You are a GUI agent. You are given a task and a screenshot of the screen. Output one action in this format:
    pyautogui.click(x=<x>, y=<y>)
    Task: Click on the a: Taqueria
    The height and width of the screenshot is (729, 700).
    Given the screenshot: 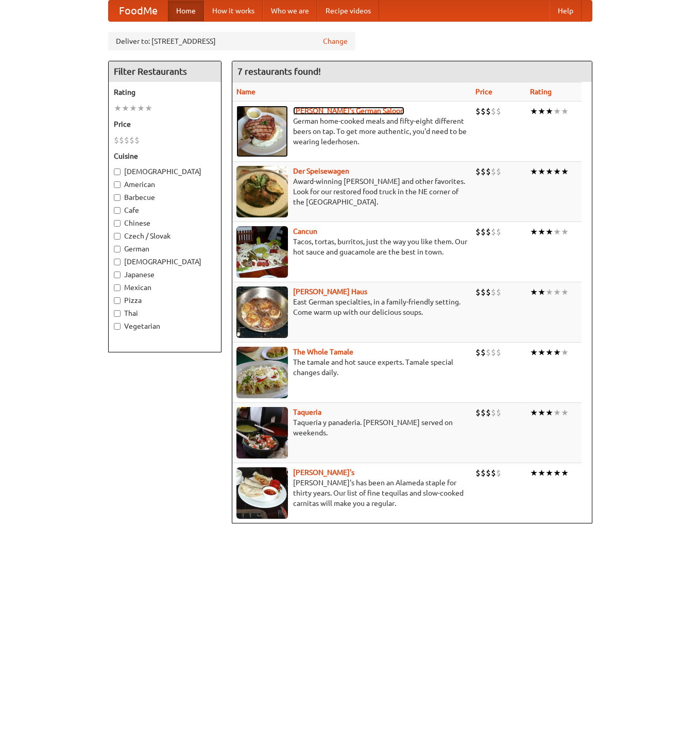 What is the action you would take?
    pyautogui.click(x=307, y=412)
    